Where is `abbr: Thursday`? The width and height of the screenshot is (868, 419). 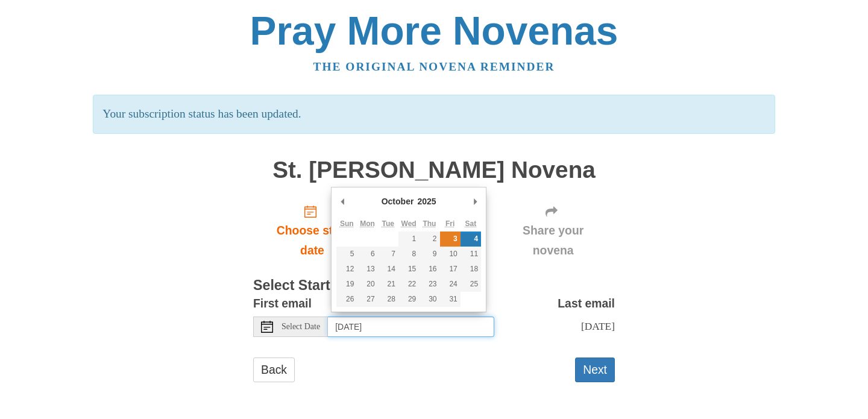 abbr: Thursday is located at coordinates (429, 224).